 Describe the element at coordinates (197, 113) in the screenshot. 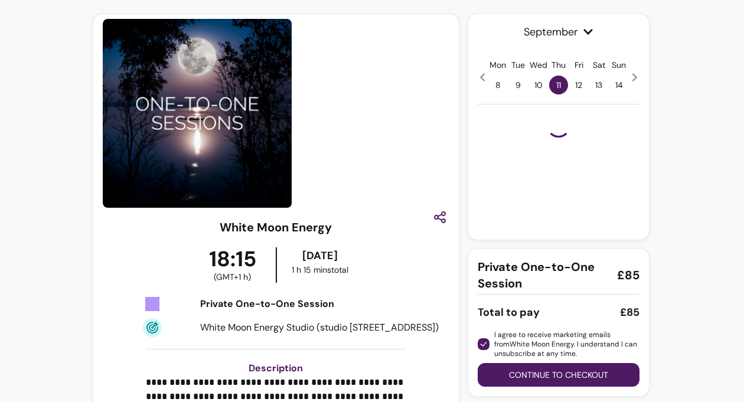

I see `img: https://d3pz9znudhj10h.cloudfront.net/0f36b46d-8c34-4ad3-92c4-8018eff7e56b` at that location.